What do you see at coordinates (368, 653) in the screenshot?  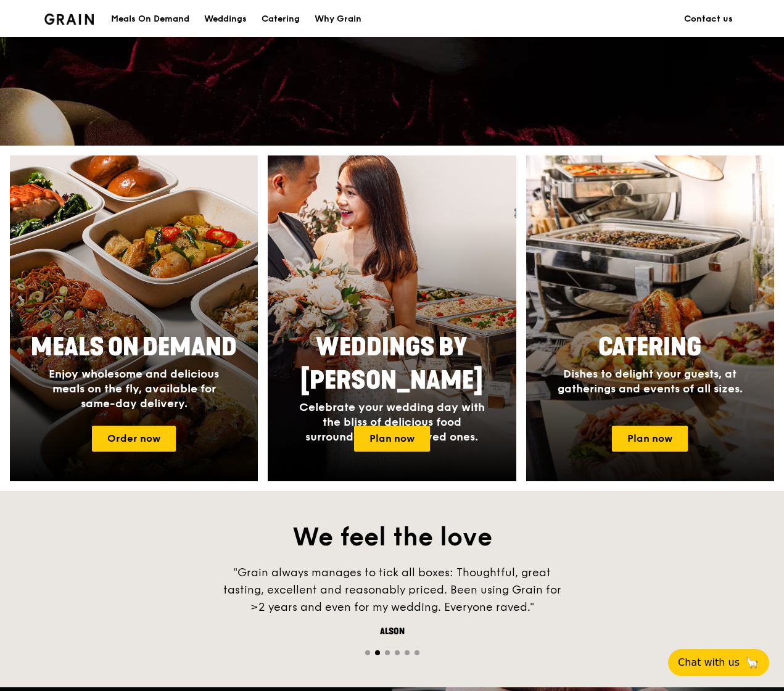 I see `span: Go to slide 1` at bounding box center [368, 653].